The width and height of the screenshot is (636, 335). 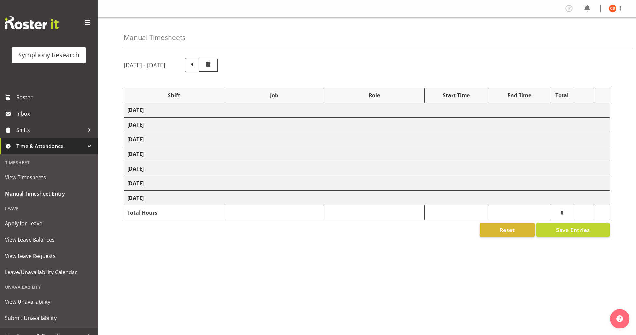 What do you see at coordinates (174, 95) in the screenshot?
I see `div: Shift` at bounding box center [174, 95].